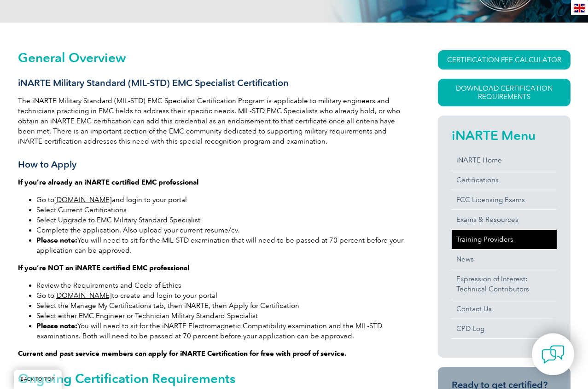 The width and height of the screenshot is (588, 389). I want to click on p: The iNARTE Military Standard (MIL-STD) EMC Specialist Certification Program is applicable to mili..., so click(211, 121).